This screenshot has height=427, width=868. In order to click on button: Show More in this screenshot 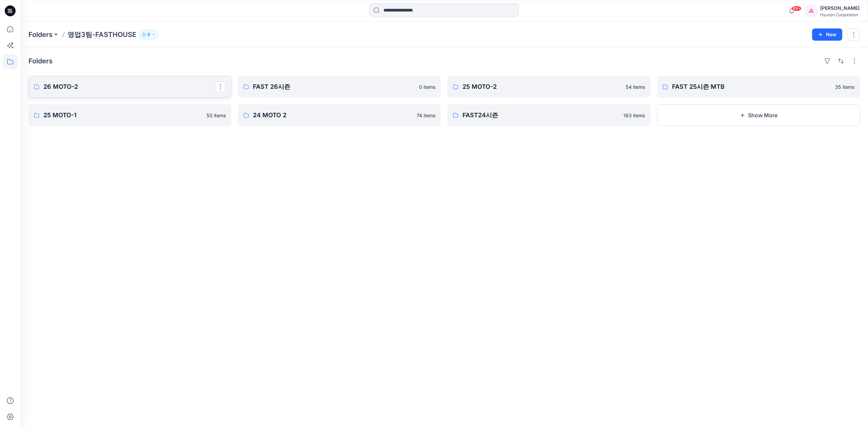, I will do `click(758, 115)`.